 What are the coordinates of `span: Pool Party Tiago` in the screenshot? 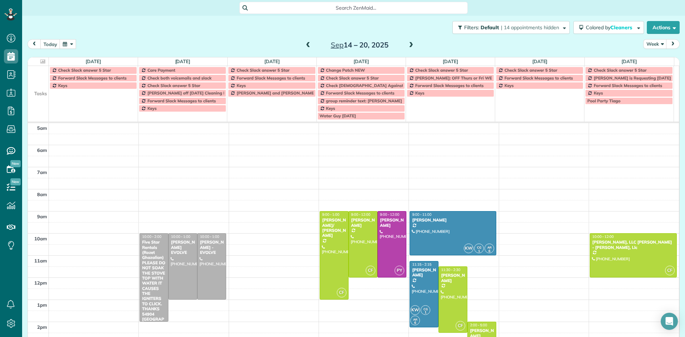 It's located at (604, 101).